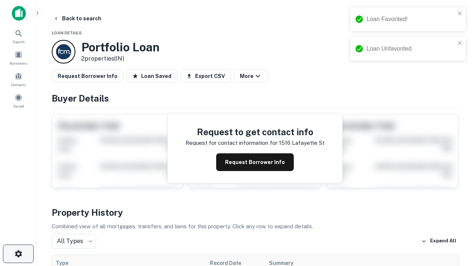 Image resolution: width=473 pixels, height=266 pixels. What do you see at coordinates (454, 225) in the screenshot?
I see `div: Chat Widget` at bounding box center [454, 225].